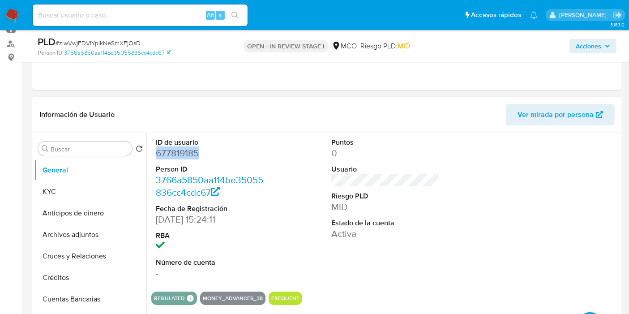 Image resolution: width=629 pixels, height=314 pixels. Describe the element at coordinates (90, 192) in the screenshot. I see `button: KYC` at that location.